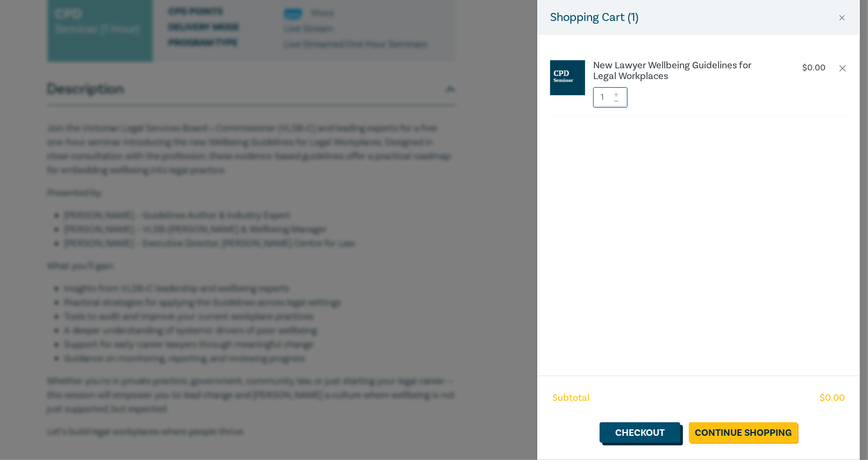 The image size is (868, 460). I want to click on img: CPD%20Seminar.jpg, so click(567, 78).